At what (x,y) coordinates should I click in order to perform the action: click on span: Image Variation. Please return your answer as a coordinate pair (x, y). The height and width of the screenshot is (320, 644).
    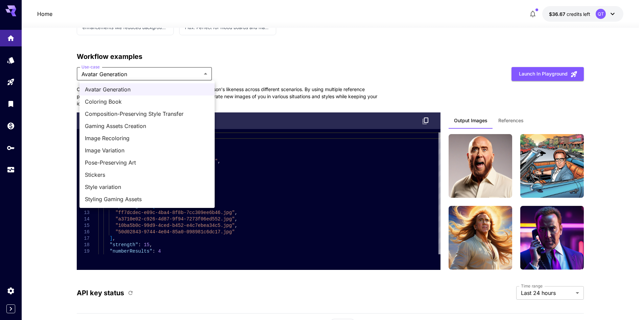
    Looking at the image, I should click on (147, 151).